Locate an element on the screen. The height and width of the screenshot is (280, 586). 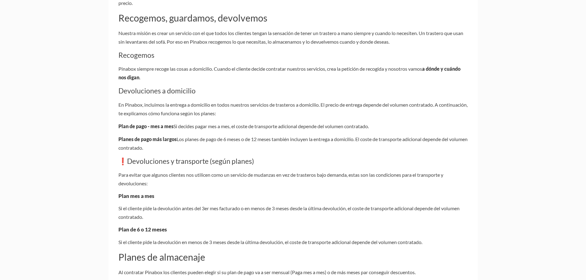
p: Si el cliente pide la devolución en menos de 3 meses desde la última devolución, el coste de tran... is located at coordinates (293, 242).